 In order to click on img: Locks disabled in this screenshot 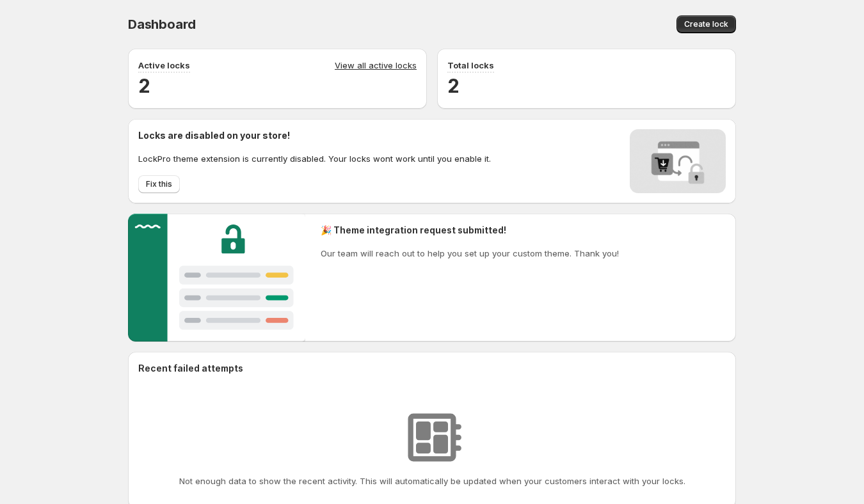, I will do `click(677, 162)`.